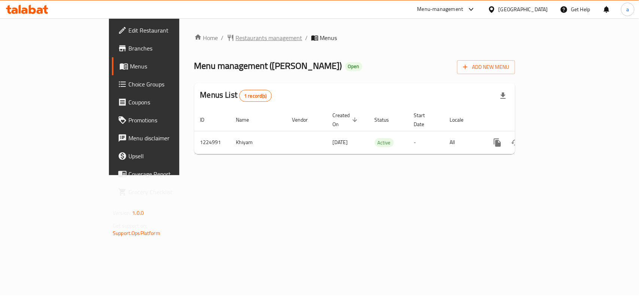 The width and height of the screenshot is (639, 296). Describe the element at coordinates (164, 102) in the screenshot. I see `a: Coupons` at that location.